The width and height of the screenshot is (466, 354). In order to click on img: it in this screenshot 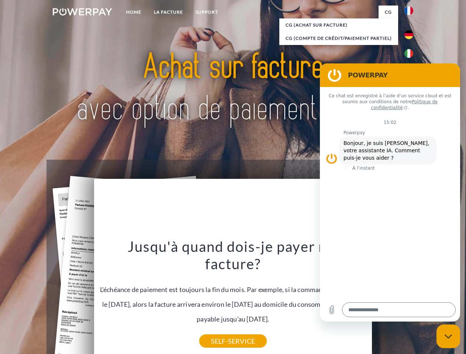, I will do `click(409, 53)`.